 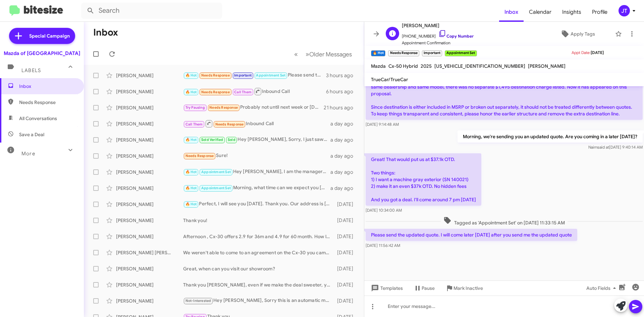 I want to click on input: Search, so click(x=152, y=11).